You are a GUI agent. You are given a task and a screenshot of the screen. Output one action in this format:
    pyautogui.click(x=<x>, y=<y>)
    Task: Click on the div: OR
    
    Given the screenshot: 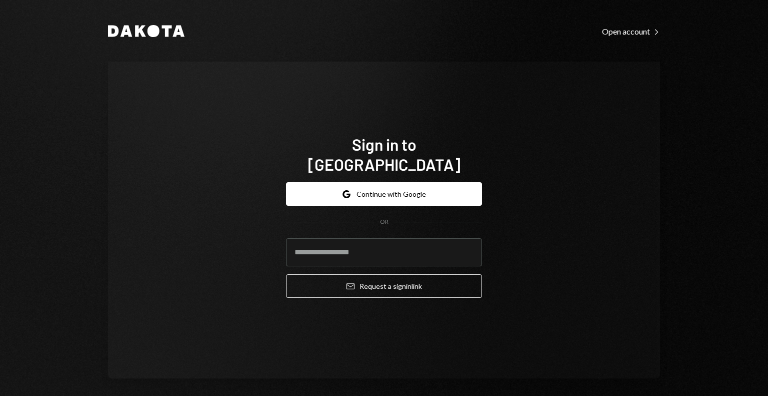 What is the action you would take?
    pyautogui.click(x=384, y=222)
    